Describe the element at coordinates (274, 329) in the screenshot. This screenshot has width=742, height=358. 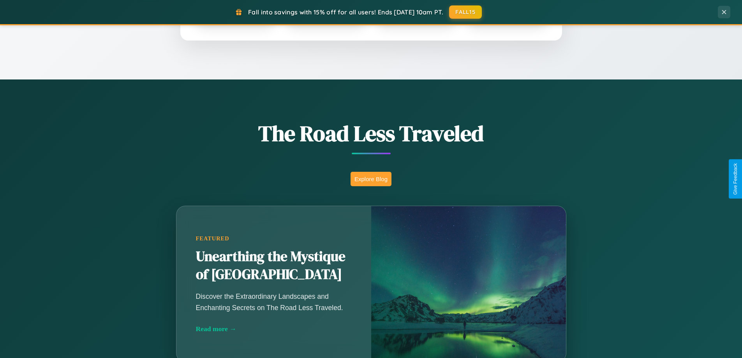
I see `div: Read more →` at that location.